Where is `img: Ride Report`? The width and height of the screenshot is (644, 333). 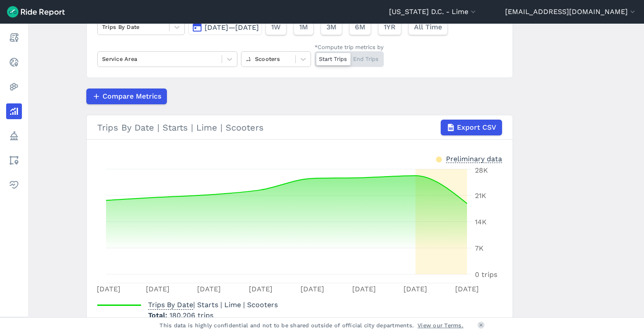 img: Ride Report is located at coordinates (36, 12).